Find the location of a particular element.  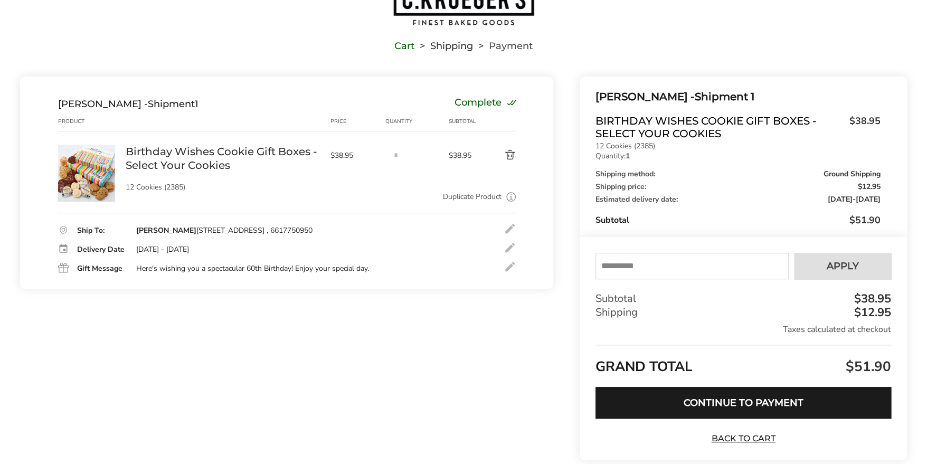

div: Shipment 1 is located at coordinates (738, 97).